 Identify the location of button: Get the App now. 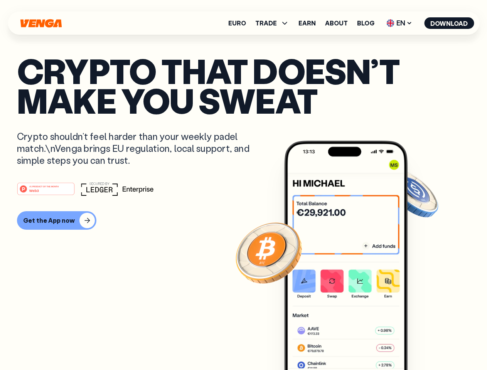
(57, 220).